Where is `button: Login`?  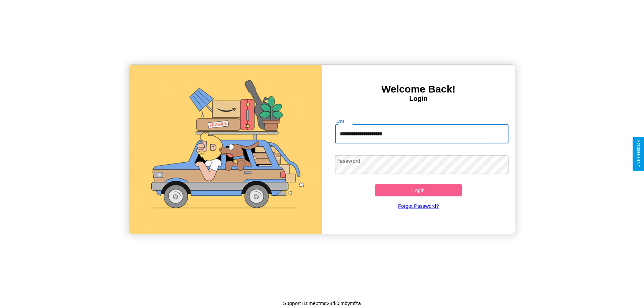 button: Login is located at coordinates (418, 190).